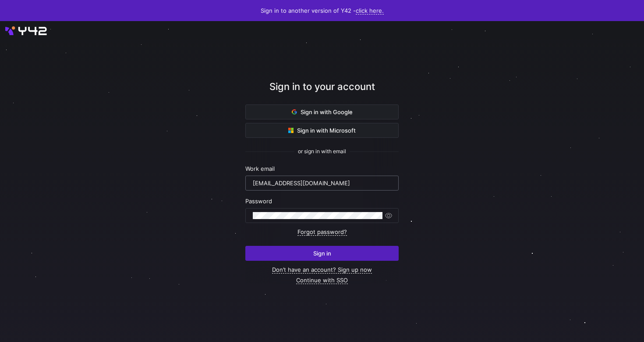 The width and height of the screenshot is (644, 342). What do you see at coordinates (322, 130) in the screenshot?
I see `button: Sign in with Microsoft` at bounding box center [322, 130].